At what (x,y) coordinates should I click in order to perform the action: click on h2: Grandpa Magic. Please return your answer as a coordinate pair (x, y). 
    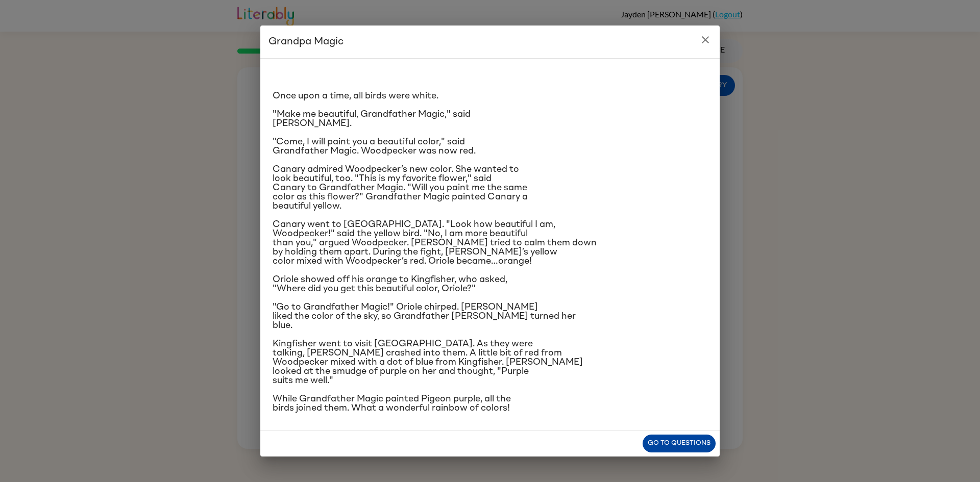
    Looking at the image, I should click on (490, 42).